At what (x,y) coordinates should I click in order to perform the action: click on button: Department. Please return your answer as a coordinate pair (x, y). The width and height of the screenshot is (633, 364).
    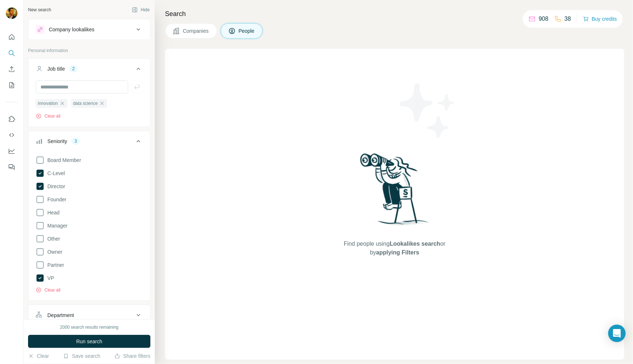
    Looking at the image, I should click on (89, 315).